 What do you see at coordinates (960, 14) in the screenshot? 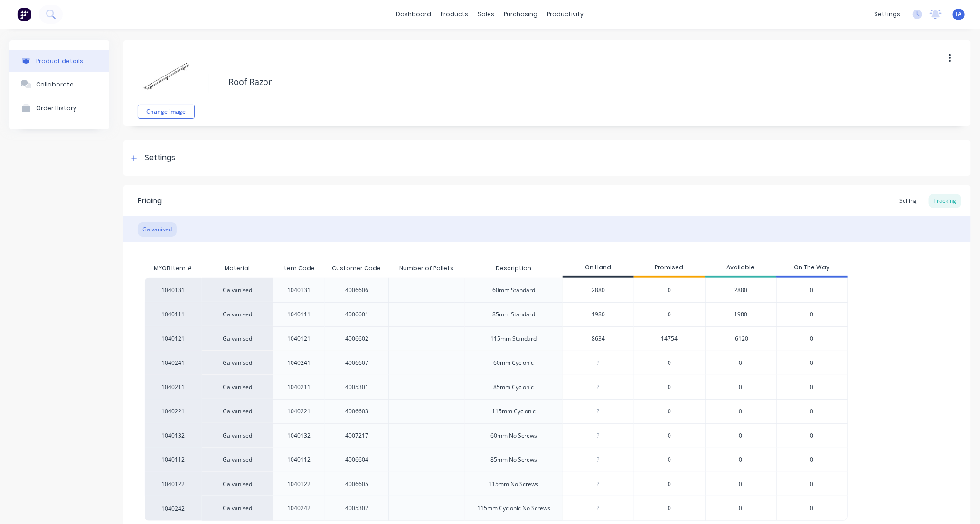
I see `span: IA` at bounding box center [960, 14].